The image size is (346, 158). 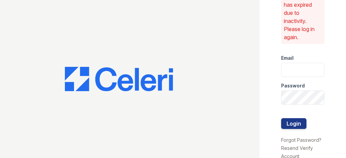 I want to click on button: Login, so click(x=294, y=124).